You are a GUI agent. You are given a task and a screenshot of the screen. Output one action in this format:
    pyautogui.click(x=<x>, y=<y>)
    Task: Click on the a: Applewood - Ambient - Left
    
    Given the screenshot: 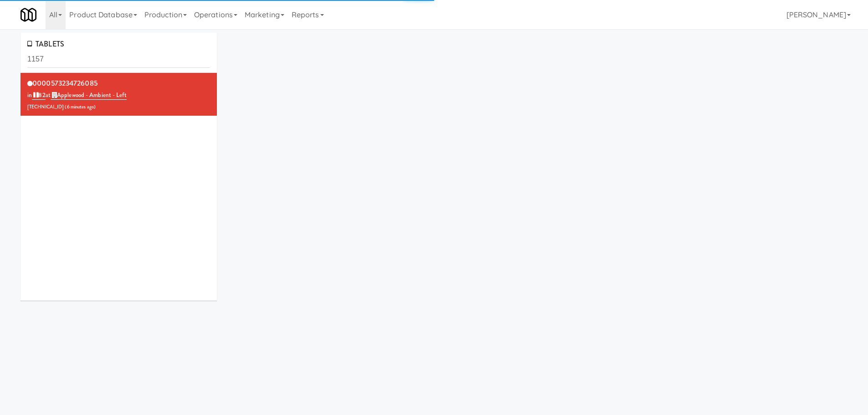 What is the action you would take?
    pyautogui.click(x=89, y=95)
    